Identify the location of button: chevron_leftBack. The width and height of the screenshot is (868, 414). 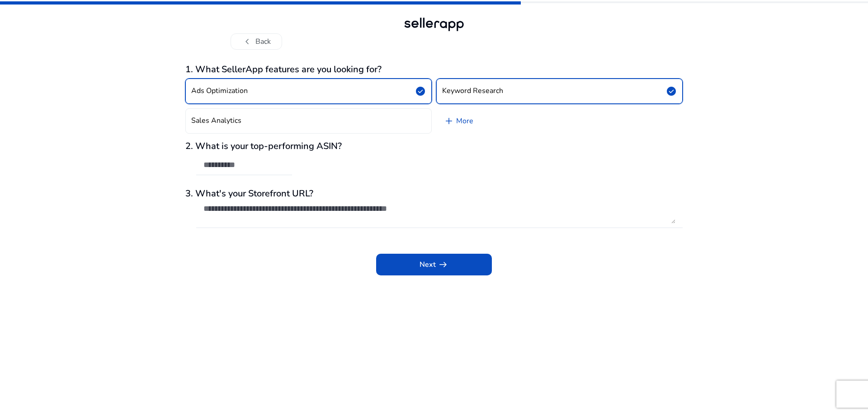
(256, 41).